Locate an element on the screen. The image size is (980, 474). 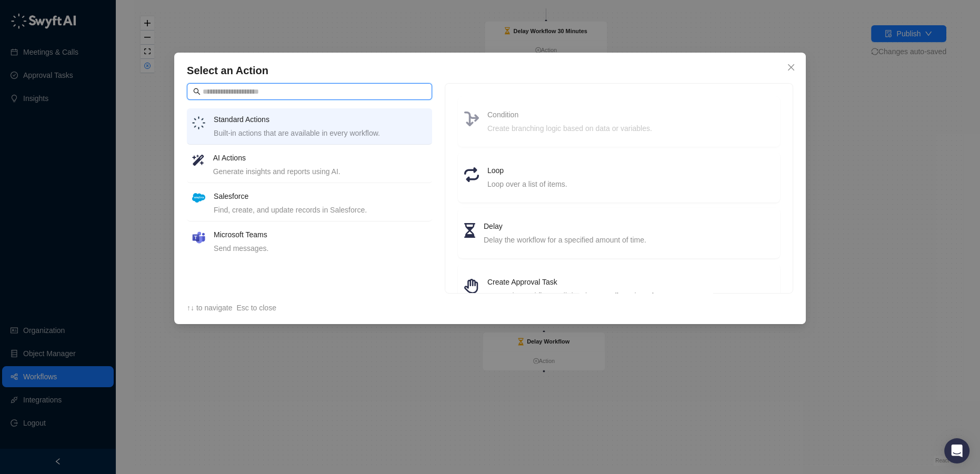
span: search is located at coordinates (197, 92).